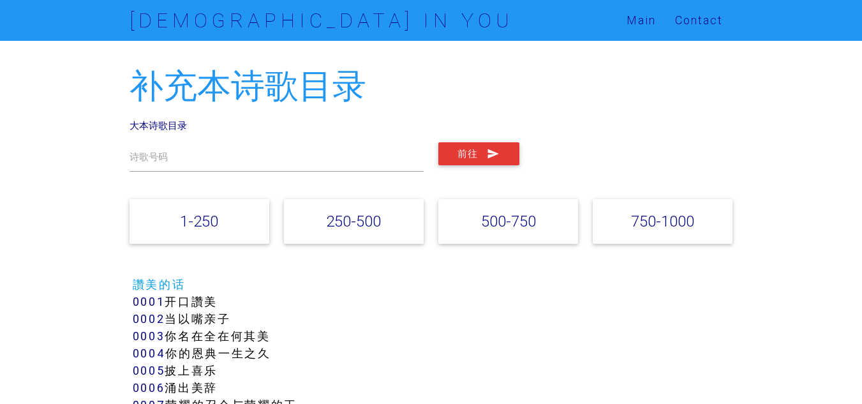 The image size is (862, 404). I want to click on a: 大本诗歌目录, so click(158, 125).